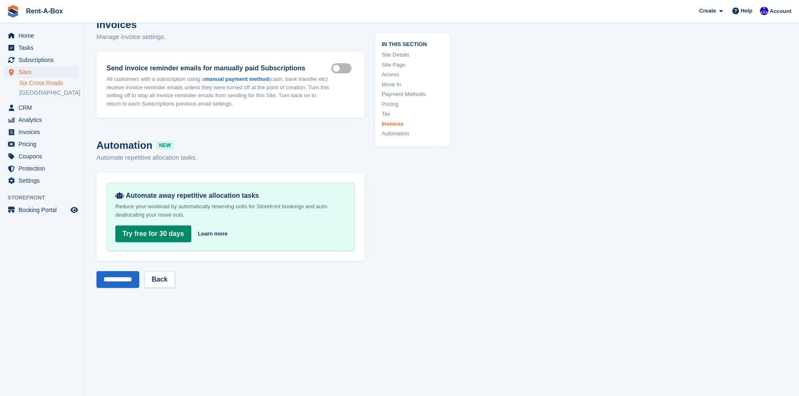 Image resolution: width=799 pixels, height=396 pixels. I want to click on a: Automation, so click(413, 134).